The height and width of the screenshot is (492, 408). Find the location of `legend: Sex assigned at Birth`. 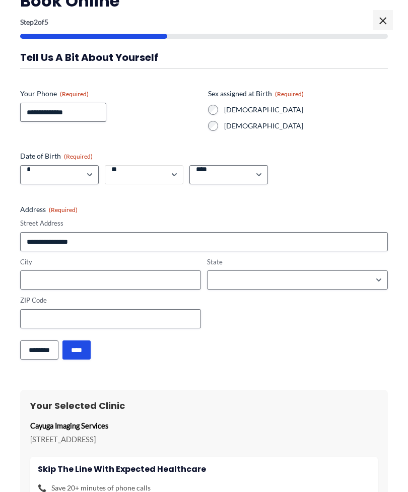

legend: Sex assigned at Birth is located at coordinates (256, 94).